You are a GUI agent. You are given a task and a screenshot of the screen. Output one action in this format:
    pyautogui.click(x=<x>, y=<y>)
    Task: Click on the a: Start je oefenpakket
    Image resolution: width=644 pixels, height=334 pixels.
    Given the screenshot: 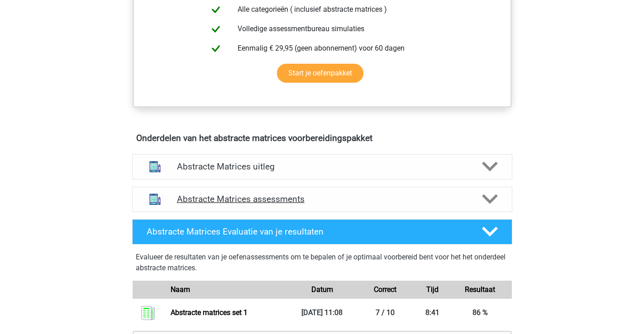 What is the action you would take?
    pyautogui.click(x=320, y=73)
    